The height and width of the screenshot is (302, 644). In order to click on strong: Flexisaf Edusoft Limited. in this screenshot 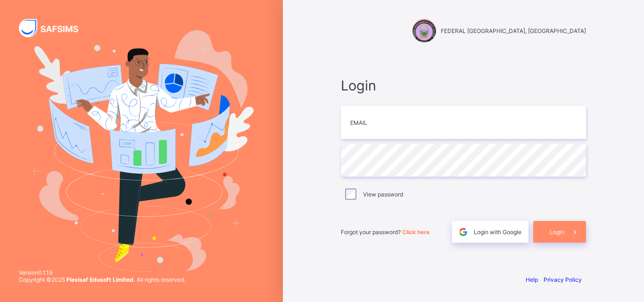, I will do `click(101, 280)`.